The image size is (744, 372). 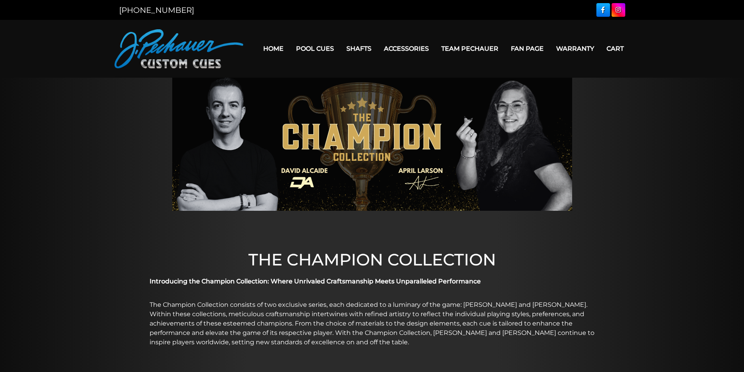 I want to click on strong: Introducing the Champion Collection: Where Unrivaled Craftsmanship Meets Unparalleled Performance, so click(x=315, y=281).